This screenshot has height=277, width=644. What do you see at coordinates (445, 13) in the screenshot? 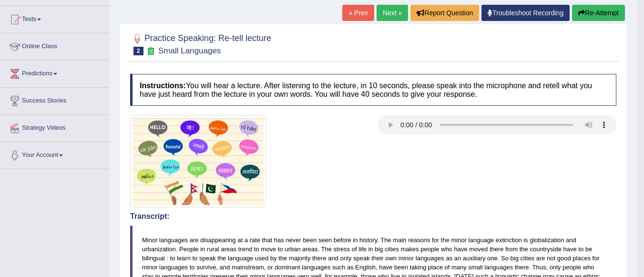
I see `button: Report Question` at bounding box center [445, 13].